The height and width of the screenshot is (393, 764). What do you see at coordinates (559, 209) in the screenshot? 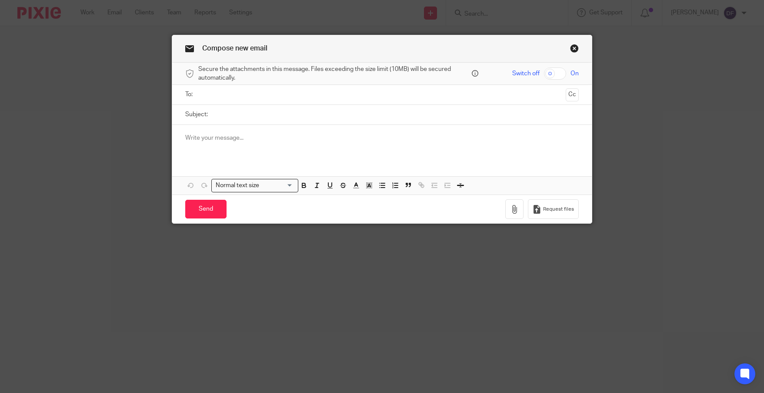
I see `span: Request files` at bounding box center [559, 209].